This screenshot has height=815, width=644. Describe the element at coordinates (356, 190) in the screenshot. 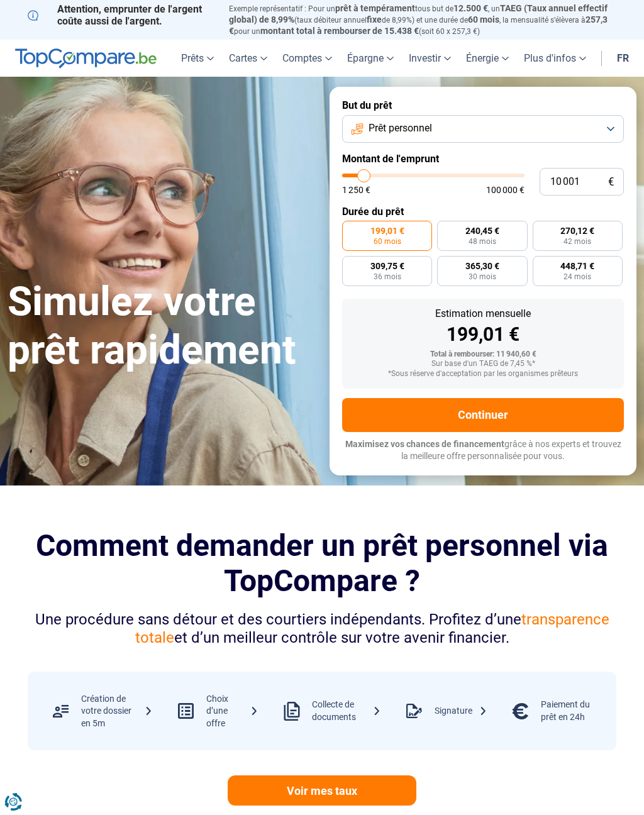

I see `span: 1 250 €` at that location.